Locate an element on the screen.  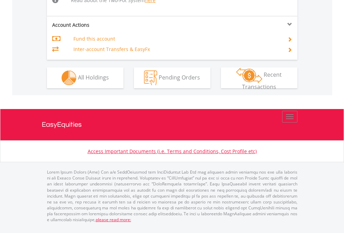
img: pending_instructions-wht.png is located at coordinates (150, 78).